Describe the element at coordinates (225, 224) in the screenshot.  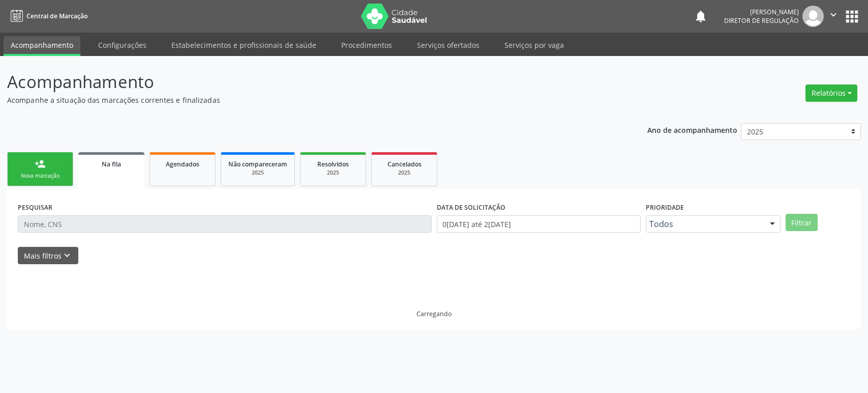
I see `input: Nome, CNS` at that location.